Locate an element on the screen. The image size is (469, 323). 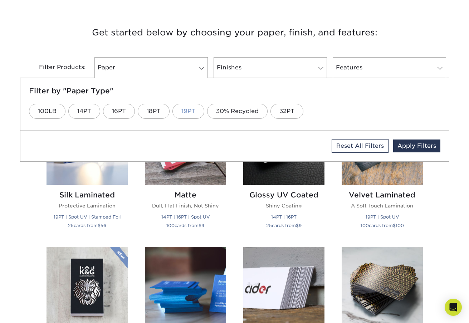
small: 19PT | Spot UV | Stamped Foil is located at coordinates (87, 217).